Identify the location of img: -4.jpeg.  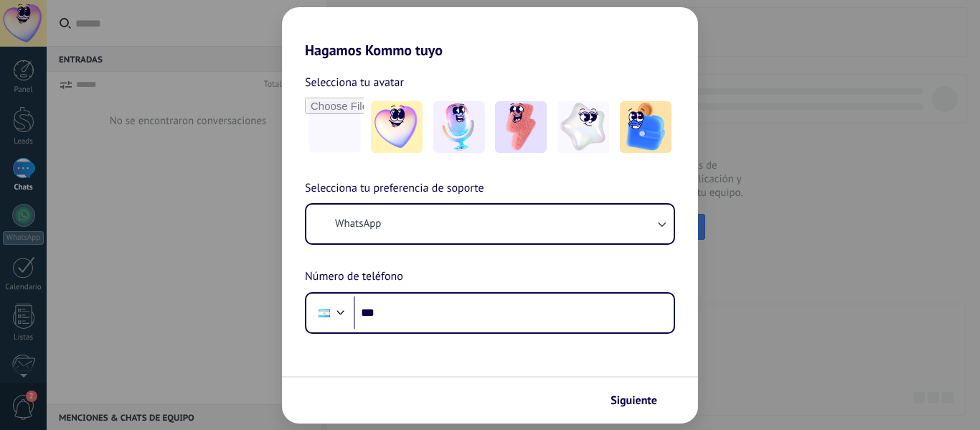
(583, 127).